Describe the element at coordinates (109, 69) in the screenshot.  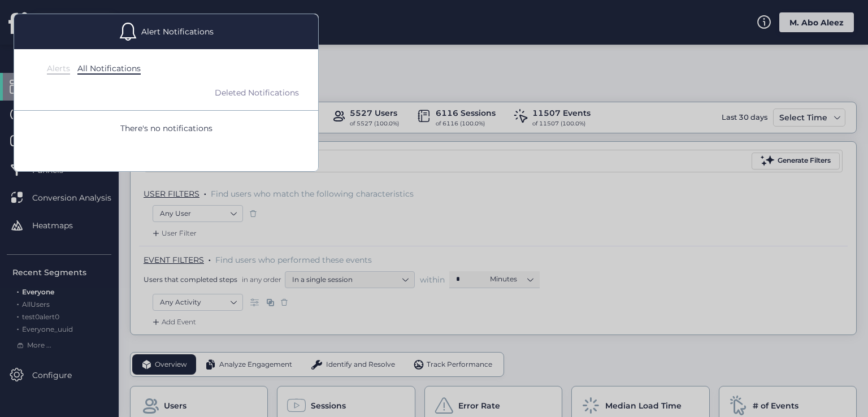
I see `div: All Notifications` at that location.